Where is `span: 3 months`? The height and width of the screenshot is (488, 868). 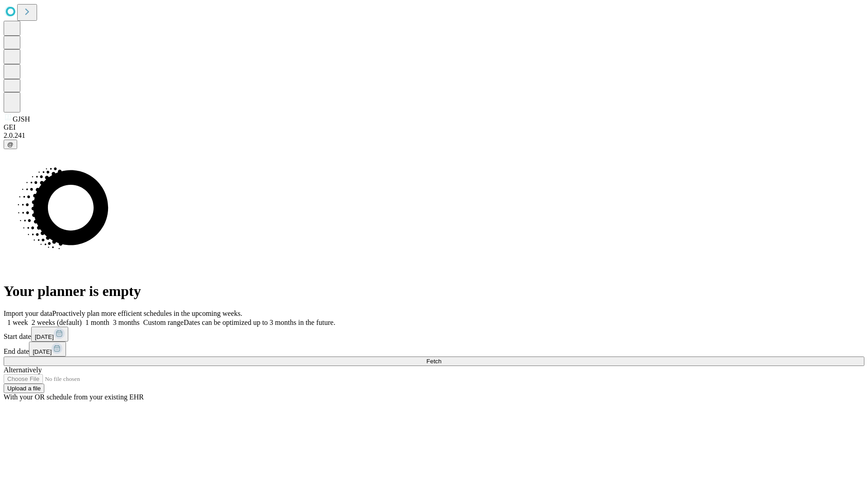
span: 3 months is located at coordinates (126, 322).